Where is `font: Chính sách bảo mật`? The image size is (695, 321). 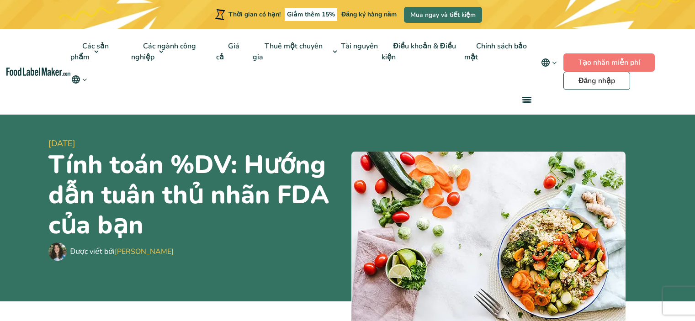
font: Chính sách bảo mật is located at coordinates (495, 52).